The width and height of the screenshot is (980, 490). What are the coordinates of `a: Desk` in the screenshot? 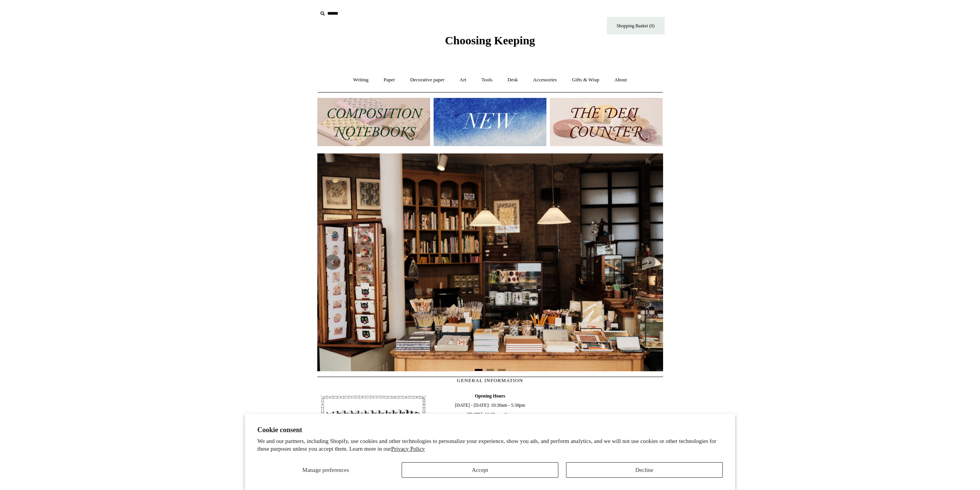 It's located at (513, 80).